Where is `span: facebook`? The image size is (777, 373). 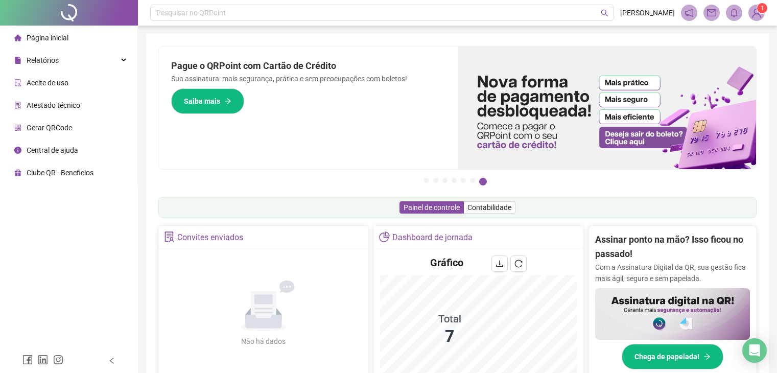
span: facebook is located at coordinates (28, 360).